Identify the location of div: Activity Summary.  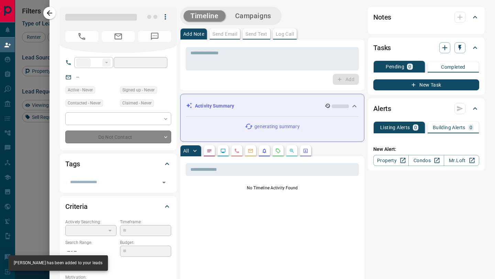
(272, 106).